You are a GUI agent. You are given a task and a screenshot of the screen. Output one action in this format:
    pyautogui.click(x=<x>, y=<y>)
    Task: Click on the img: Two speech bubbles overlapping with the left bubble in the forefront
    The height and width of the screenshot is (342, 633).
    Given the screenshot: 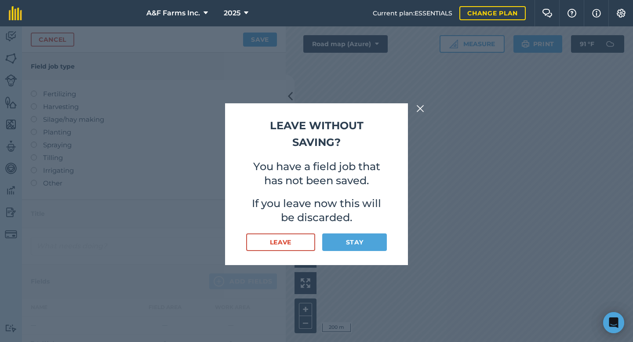 What is the action you would take?
    pyautogui.click(x=547, y=13)
    